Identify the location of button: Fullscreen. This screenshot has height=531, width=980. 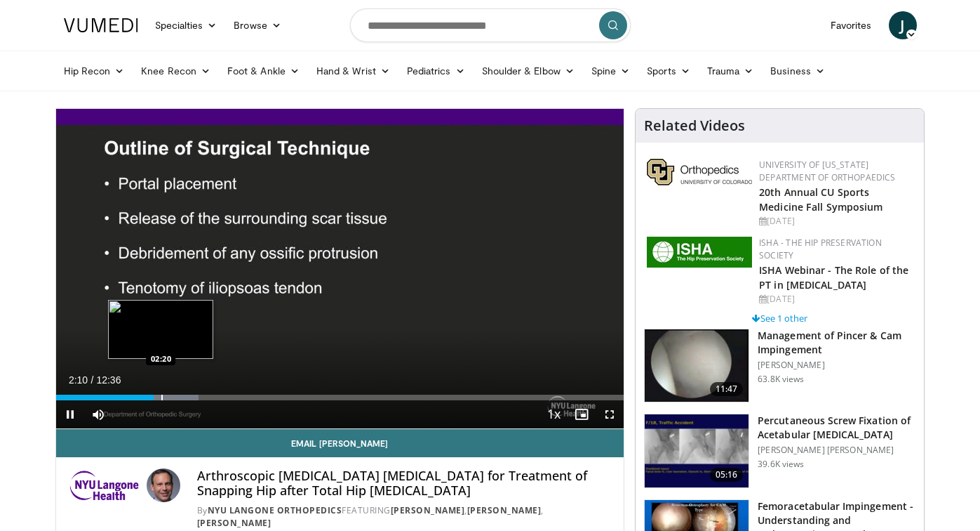
(609, 414).